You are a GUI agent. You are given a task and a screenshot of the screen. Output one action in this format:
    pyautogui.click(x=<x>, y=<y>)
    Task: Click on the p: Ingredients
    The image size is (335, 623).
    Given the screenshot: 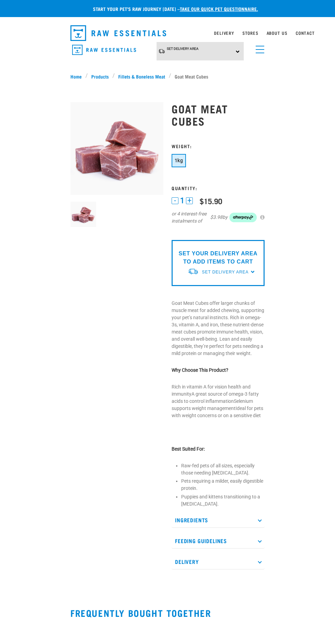 What is the action you would take?
    pyautogui.click(x=218, y=520)
    